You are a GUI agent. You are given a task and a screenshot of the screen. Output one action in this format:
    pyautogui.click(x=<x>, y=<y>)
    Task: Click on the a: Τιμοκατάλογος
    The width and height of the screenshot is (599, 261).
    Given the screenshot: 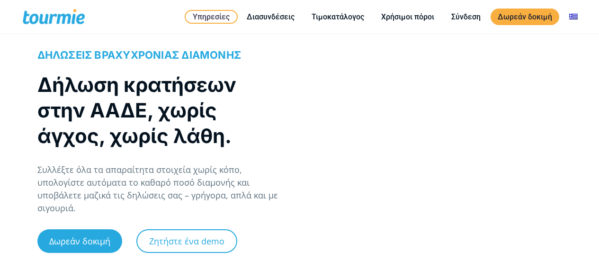 What is the action you would take?
    pyautogui.click(x=338, y=17)
    